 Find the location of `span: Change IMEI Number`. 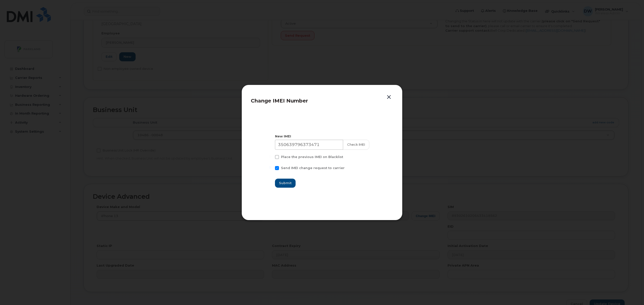

span: Change IMEI Number is located at coordinates (279, 101).